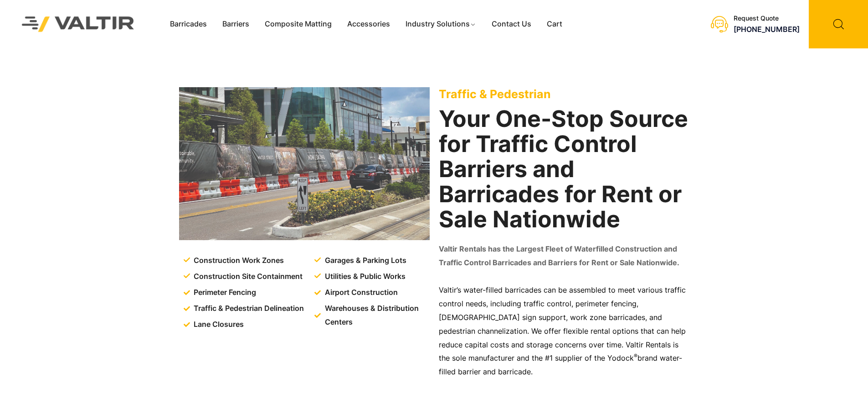 This screenshot has width=868, height=399. I want to click on a: Contact Us, so click(511, 24).